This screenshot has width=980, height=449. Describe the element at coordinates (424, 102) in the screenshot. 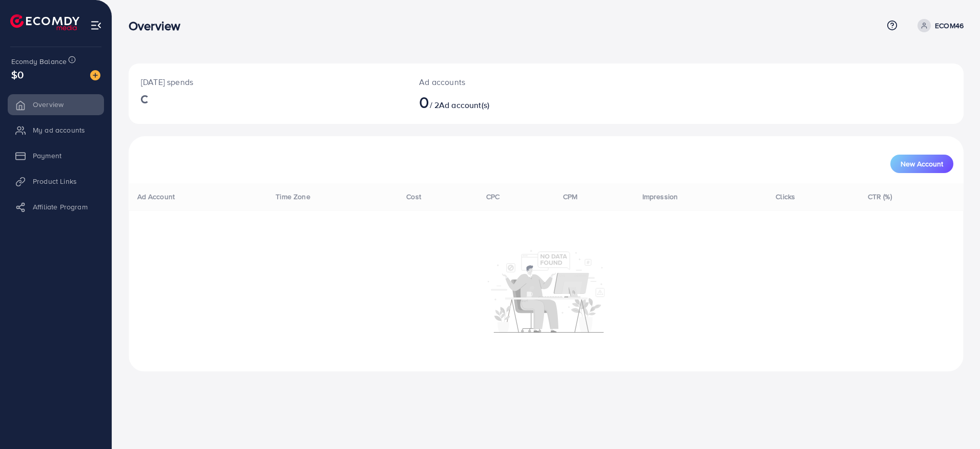

I see `span: 0` at that location.